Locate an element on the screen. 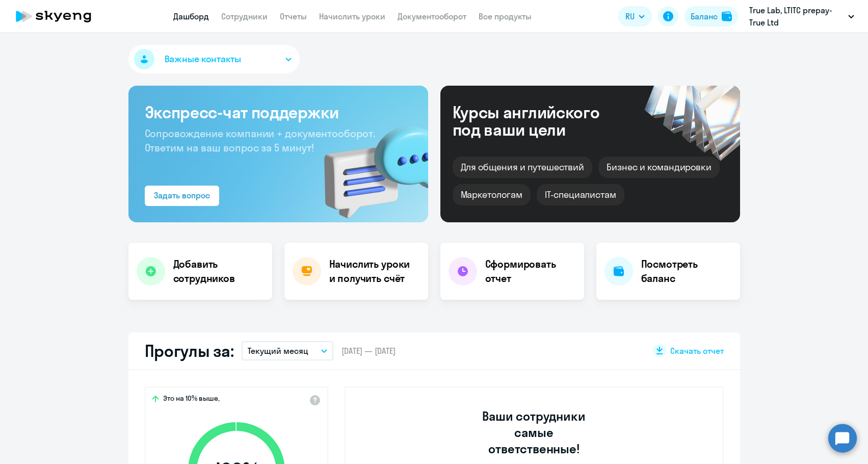 The width and height of the screenshot is (868, 464). button: True Lab, LTITC prepay-True Ltd is located at coordinates (802, 16).